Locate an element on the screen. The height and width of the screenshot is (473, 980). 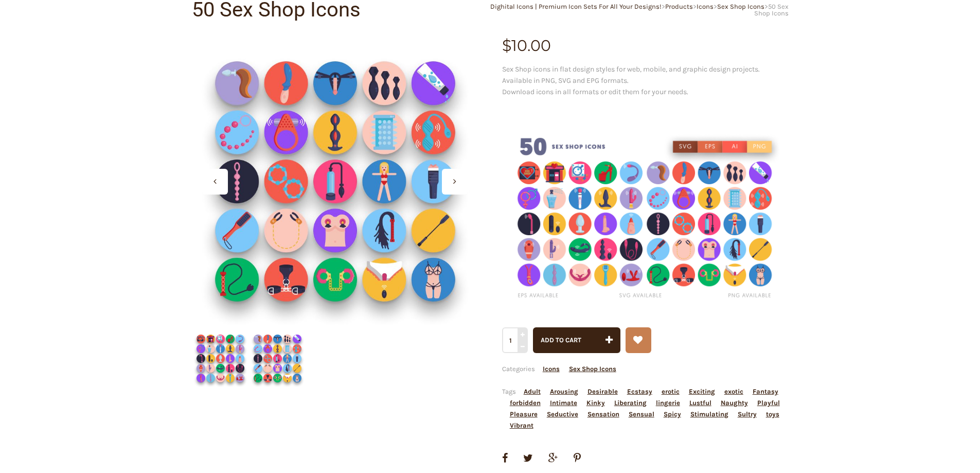
a: Desirable is located at coordinates (602, 391).